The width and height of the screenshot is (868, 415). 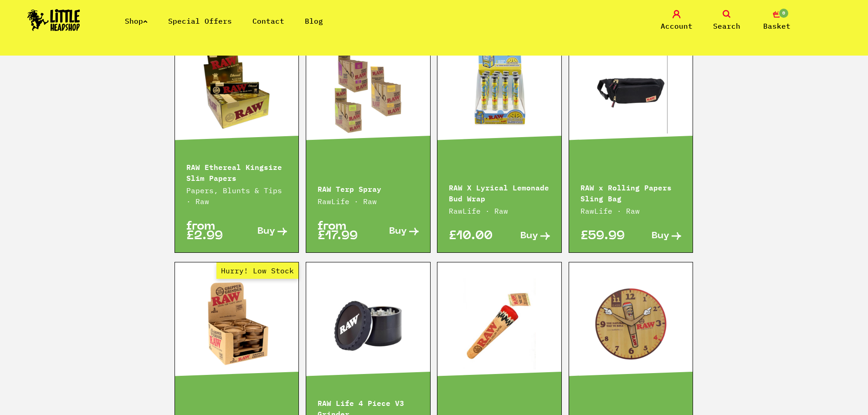 What do you see at coordinates (605, 236) in the screenshot?
I see `p: £59.99` at bounding box center [605, 236].